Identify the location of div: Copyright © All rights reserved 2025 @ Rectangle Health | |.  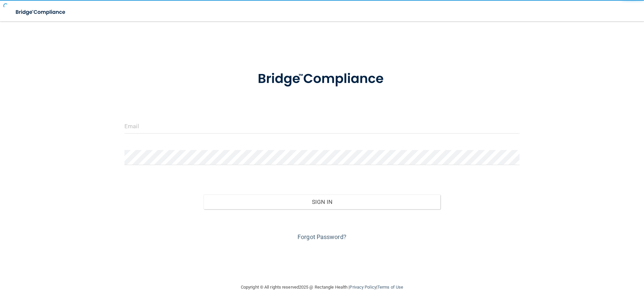
(322, 287).